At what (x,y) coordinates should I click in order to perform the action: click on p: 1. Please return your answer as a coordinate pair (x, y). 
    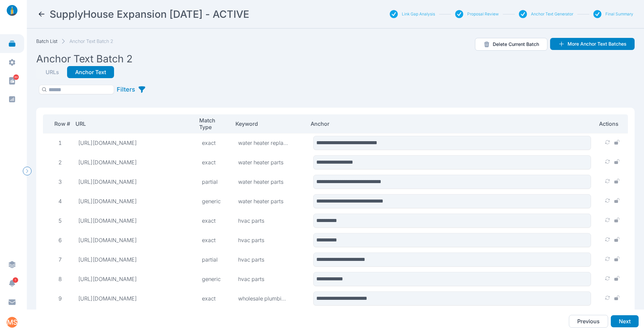
    Looking at the image, I should click on (55, 143).